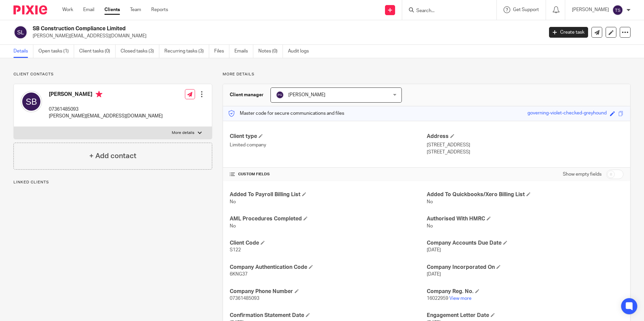 The width and height of the screenshot is (644, 321). Describe the element at coordinates (301, 51) in the screenshot. I see `a: Audit logs` at that location.